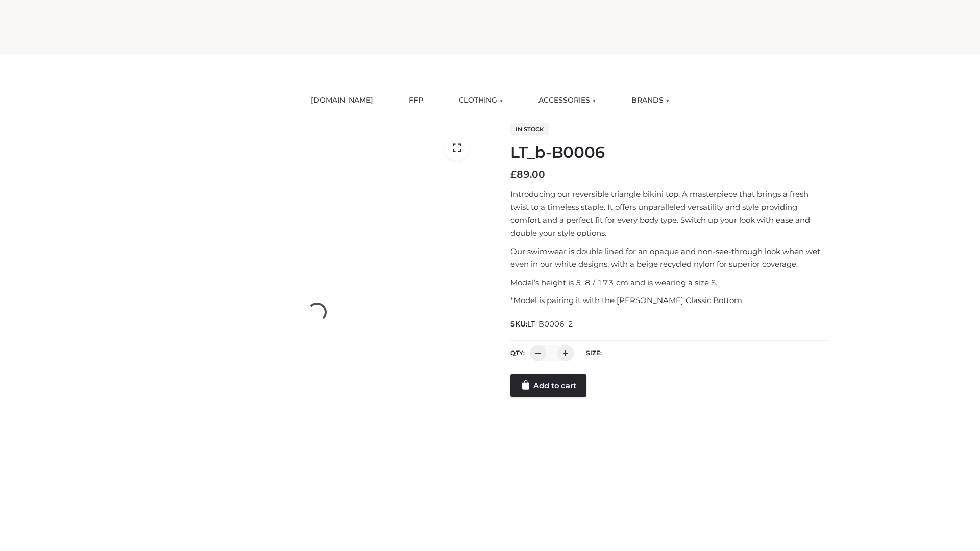 The height and width of the screenshot is (551, 980). I want to click on label: QTY:, so click(518, 353).